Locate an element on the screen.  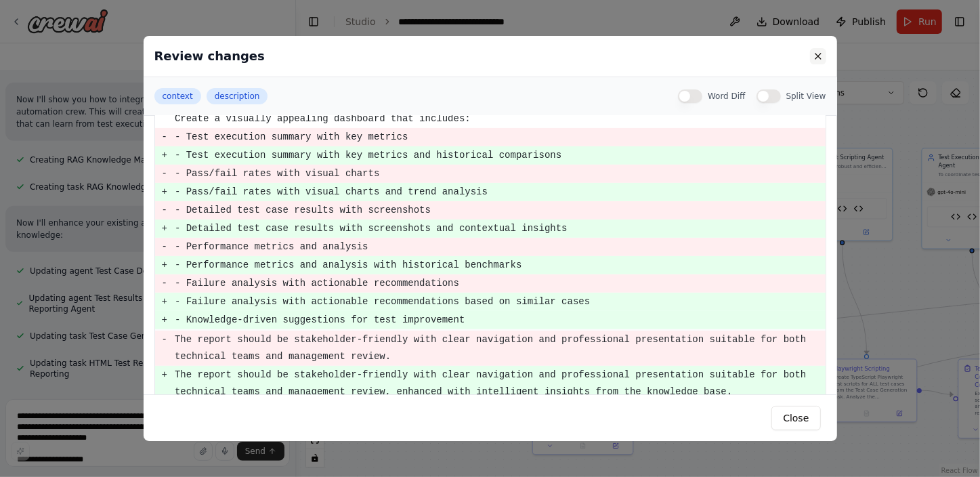
h3: Review changes is located at coordinates (209, 56).